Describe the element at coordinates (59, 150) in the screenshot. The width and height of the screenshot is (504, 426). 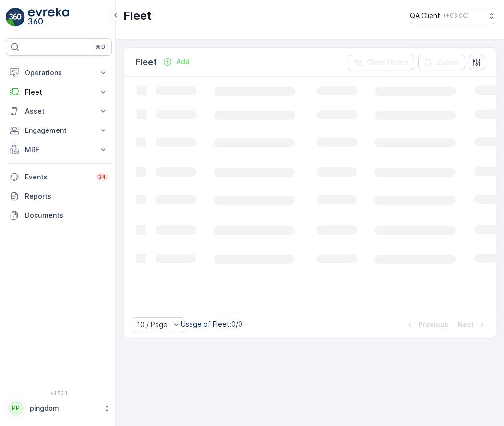
I see `p: MRF` at that location.